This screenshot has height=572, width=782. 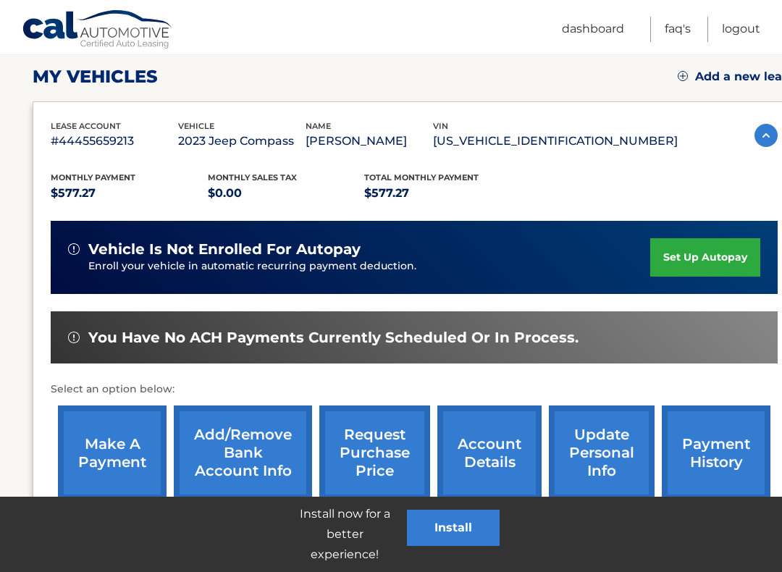 What do you see at coordinates (112, 453) in the screenshot?
I see `a: make a payment` at bounding box center [112, 453].